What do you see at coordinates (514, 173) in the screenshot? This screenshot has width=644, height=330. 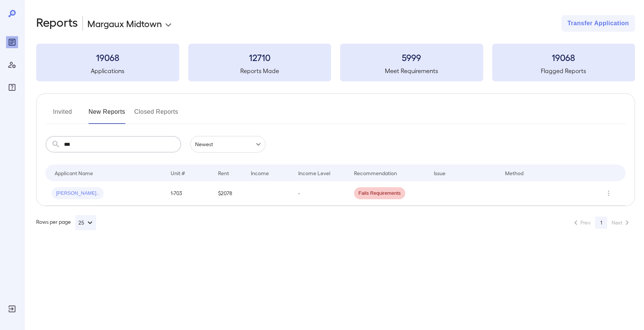 I see `div: Method` at bounding box center [514, 173].